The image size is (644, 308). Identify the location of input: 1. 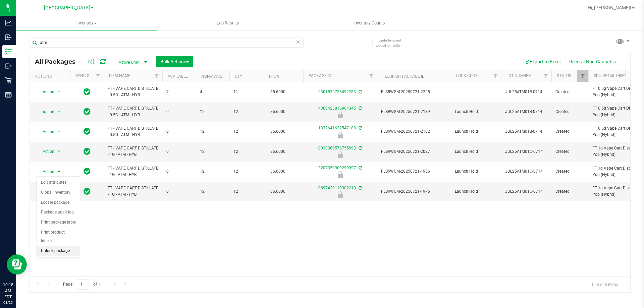
(83, 284).